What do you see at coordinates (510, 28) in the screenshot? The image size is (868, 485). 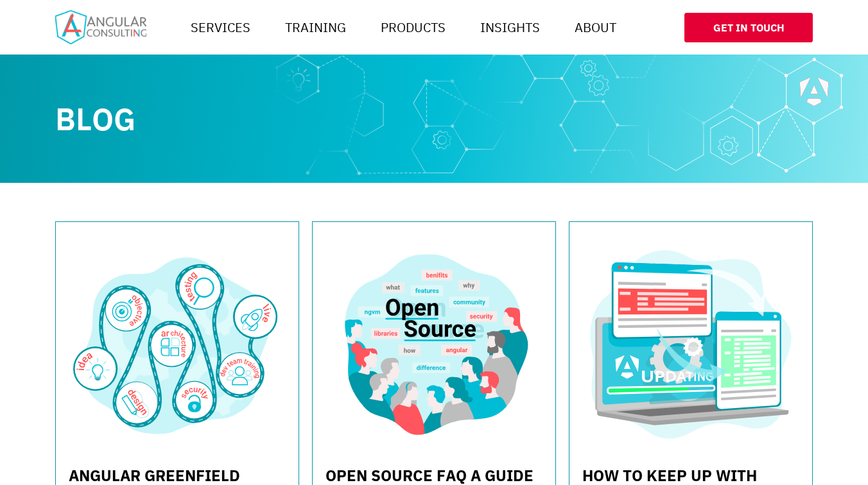 I see `a: Insights` at bounding box center [510, 28].